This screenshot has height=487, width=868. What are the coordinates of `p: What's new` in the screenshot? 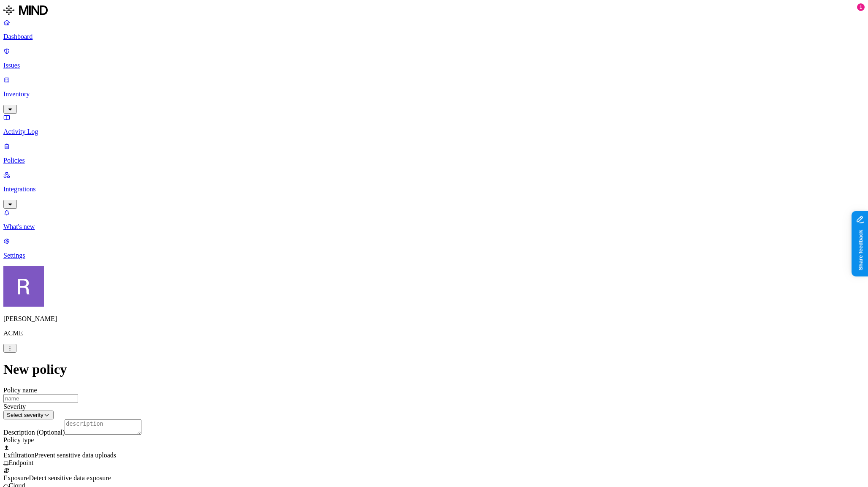 It's located at (434, 227).